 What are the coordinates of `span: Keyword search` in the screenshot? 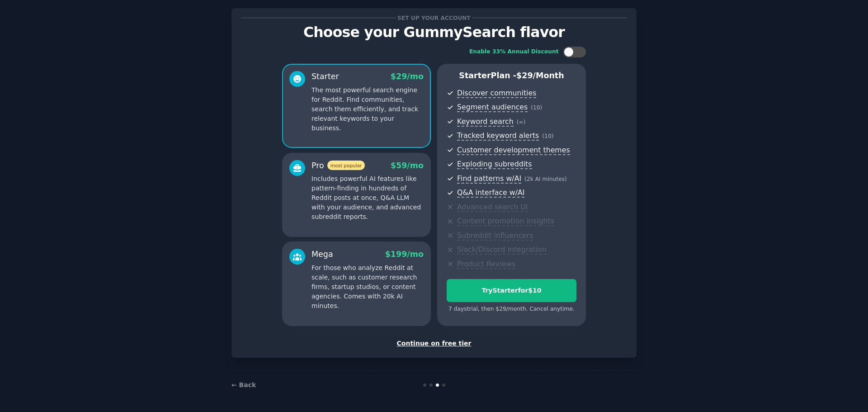 It's located at (485, 122).